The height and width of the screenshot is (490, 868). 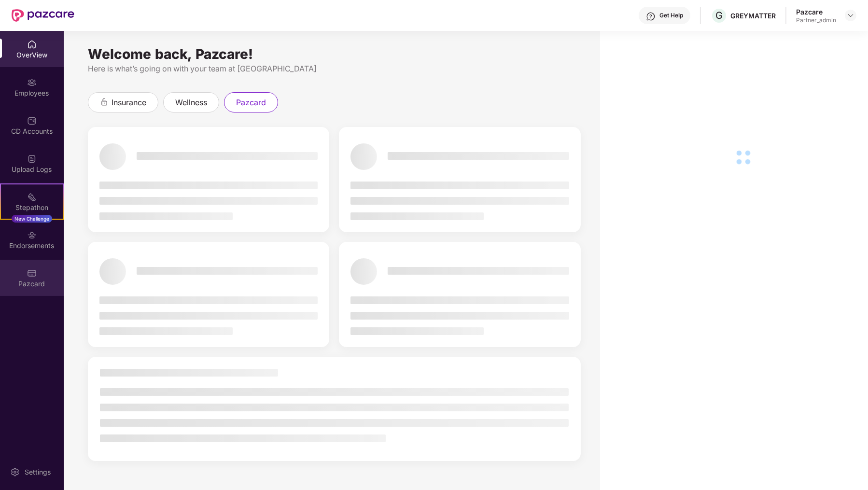 What do you see at coordinates (32, 219) in the screenshot?
I see `div: New Challenge` at bounding box center [32, 219].